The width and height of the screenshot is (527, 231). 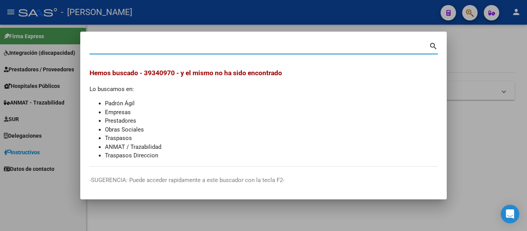 I want to click on mat-icon: search, so click(x=433, y=46).